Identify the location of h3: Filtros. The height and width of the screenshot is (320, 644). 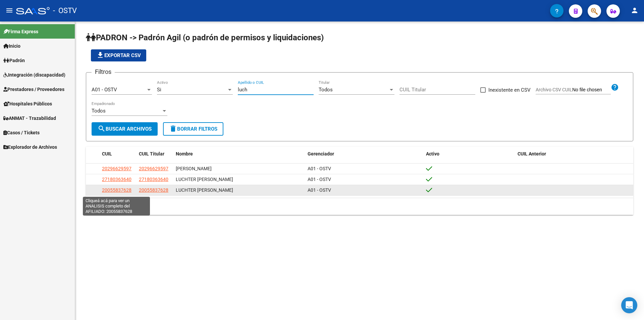
(103, 72).